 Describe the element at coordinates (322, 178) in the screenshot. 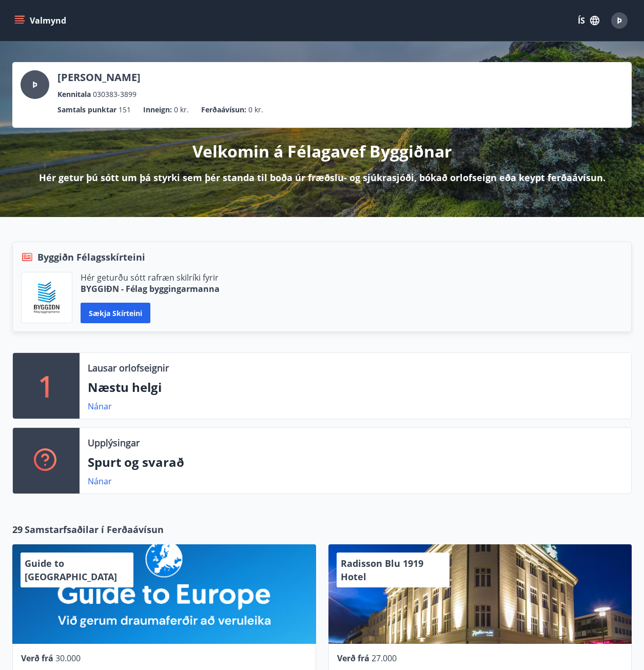

I see `p: Hér getur þú sótt um þá styrki sem þér standa til boða úr fræðslu- og sjúkrasjóði, bókað orlofsei...` at that location.